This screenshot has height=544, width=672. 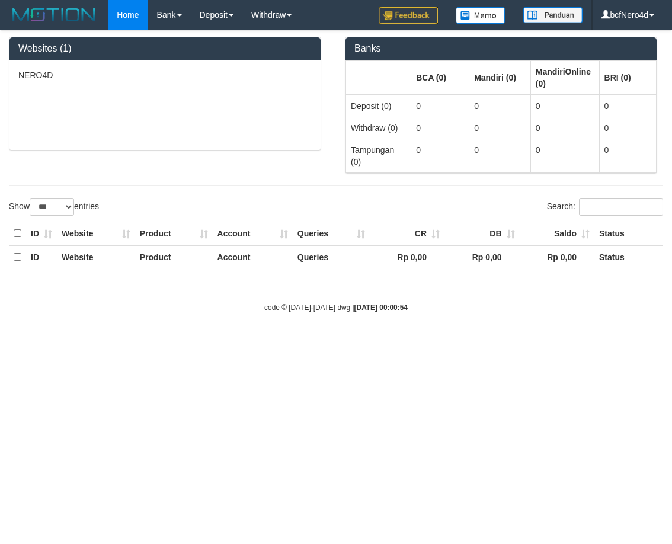 I want to click on th: Saldo, so click(x=557, y=233).